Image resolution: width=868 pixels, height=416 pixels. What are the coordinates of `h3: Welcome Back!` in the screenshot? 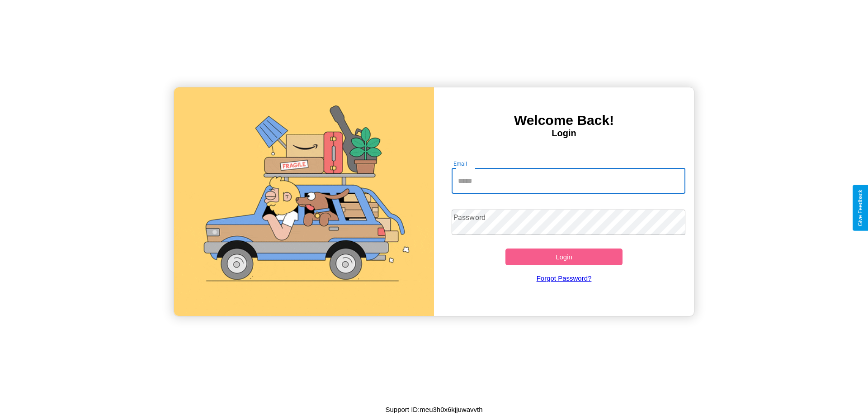 It's located at (564, 120).